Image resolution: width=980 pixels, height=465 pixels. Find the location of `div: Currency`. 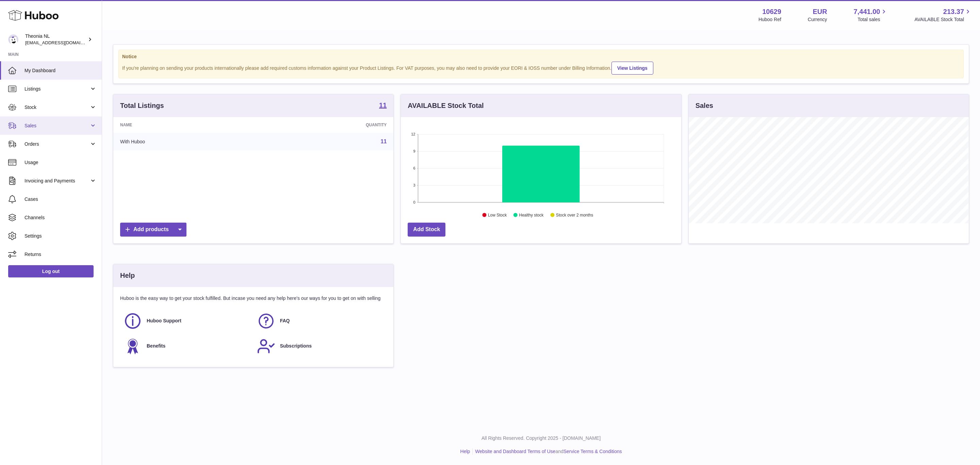

div: Currency is located at coordinates (817, 20).